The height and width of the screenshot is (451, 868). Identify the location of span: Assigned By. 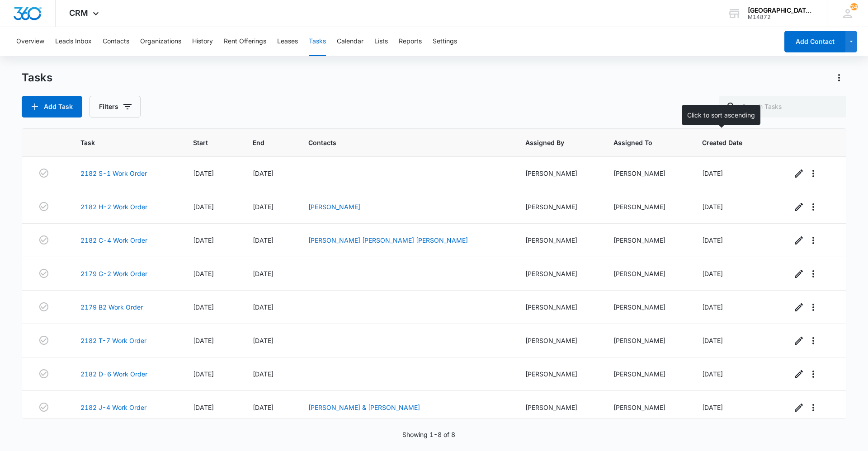
(552, 142).